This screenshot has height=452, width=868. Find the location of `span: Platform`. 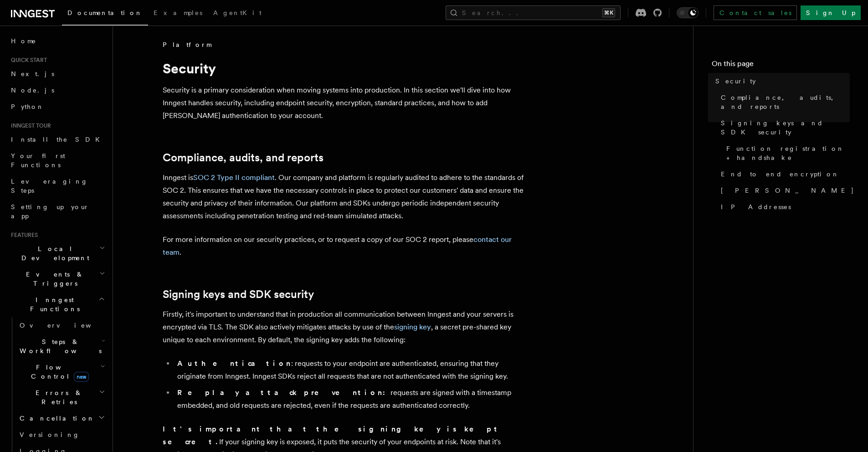

span: Platform is located at coordinates (187, 45).